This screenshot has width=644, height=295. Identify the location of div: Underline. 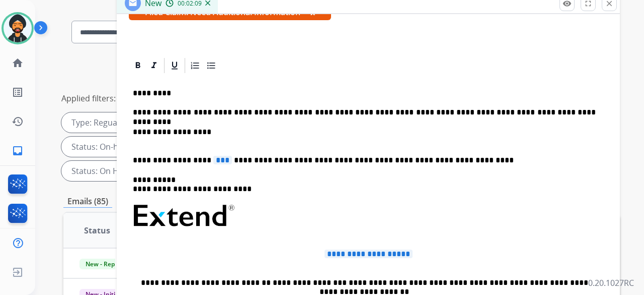
(175, 66).